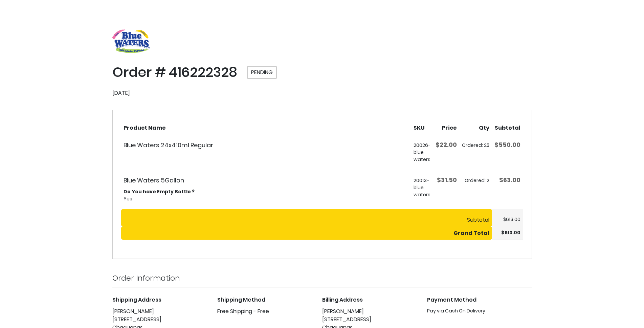  What do you see at coordinates (266, 198) in the screenshot?
I see `dd: Yes` at bounding box center [266, 198].